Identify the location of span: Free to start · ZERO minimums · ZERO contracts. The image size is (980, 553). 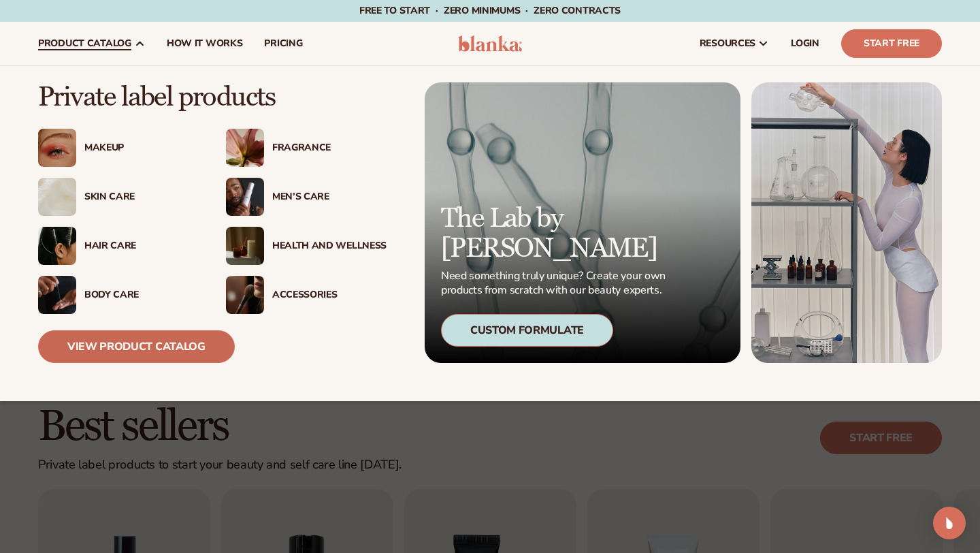
(490, 10).